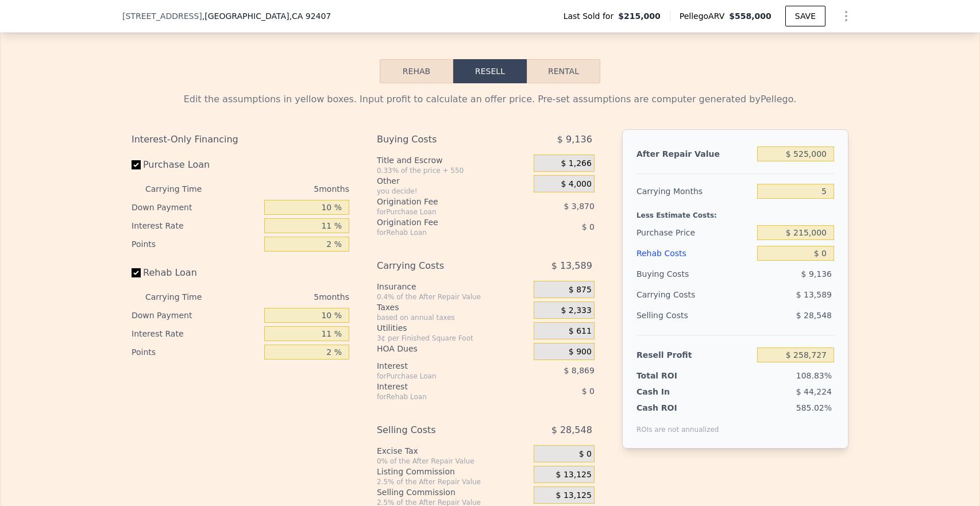 This screenshot has height=506, width=980. What do you see at coordinates (453, 318) in the screenshot?
I see `div: based on annual taxes` at bounding box center [453, 318].